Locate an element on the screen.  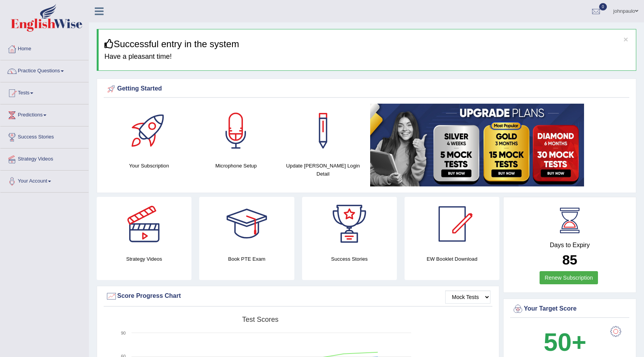
a: Home is located at coordinates (44, 48).